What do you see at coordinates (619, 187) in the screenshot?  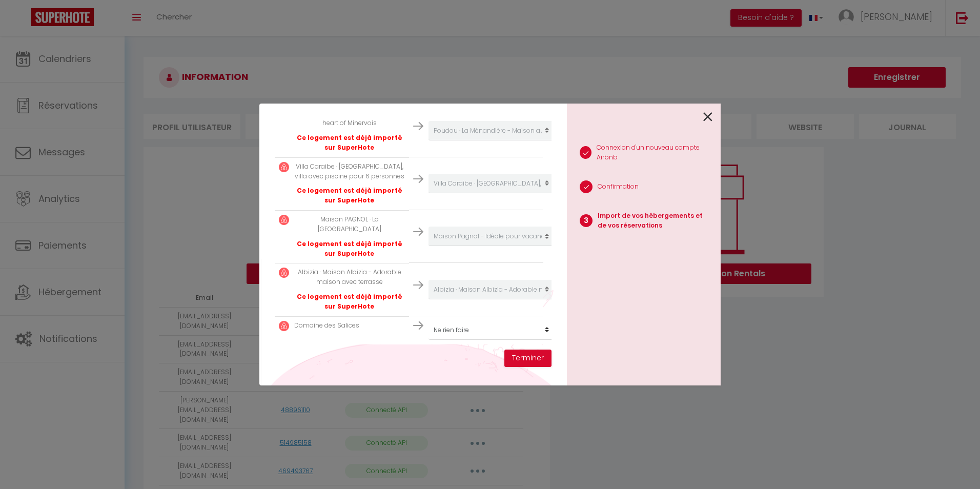 I see `p: Confirmation` at bounding box center [619, 187].